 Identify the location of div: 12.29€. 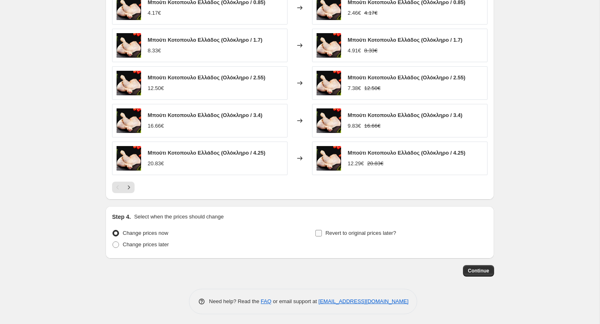
(356, 164).